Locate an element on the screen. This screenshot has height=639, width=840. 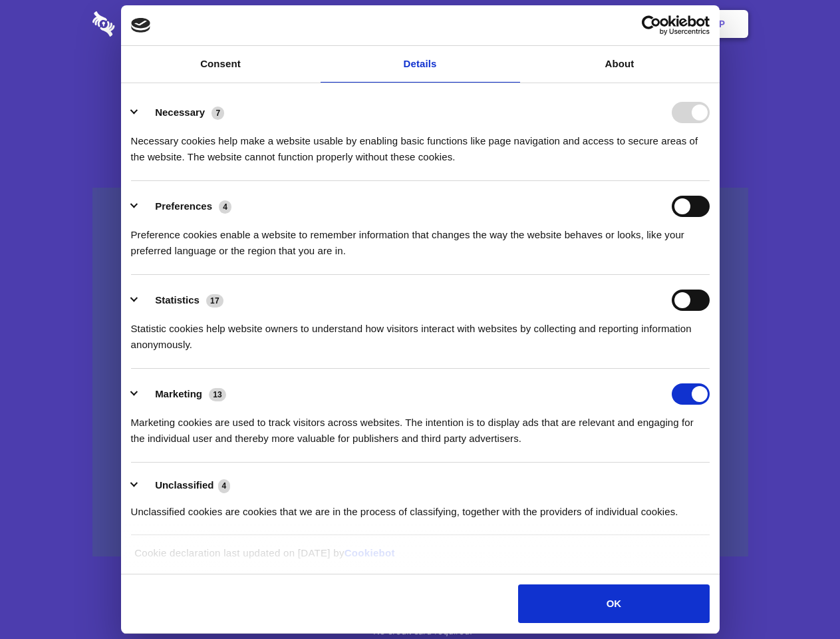
div: Statistic cookies help website owners to understand how visitors interact with websites by collec... is located at coordinates (420, 332).